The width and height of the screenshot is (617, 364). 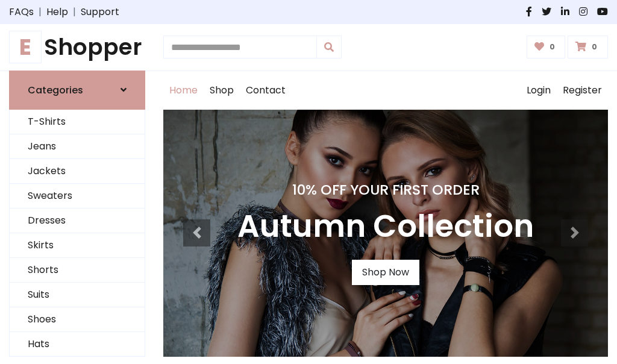 I want to click on a: Shop, so click(x=221, y=90).